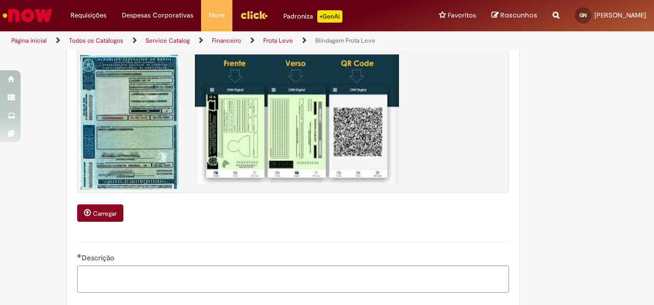  What do you see at coordinates (514, 15) in the screenshot?
I see `a: Rascunhos` at bounding box center [514, 15].